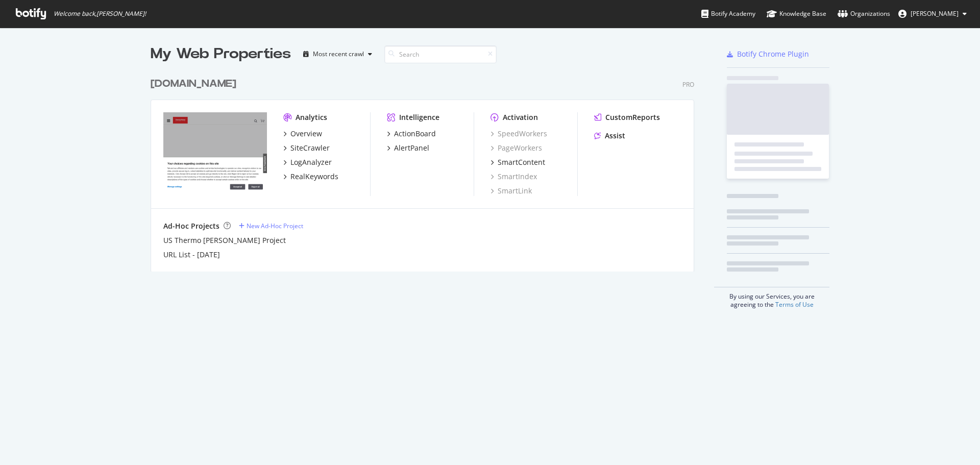 This screenshot has width=980, height=465. Describe the element at coordinates (221, 54) in the screenshot. I see `div: My Web Properties` at that location.